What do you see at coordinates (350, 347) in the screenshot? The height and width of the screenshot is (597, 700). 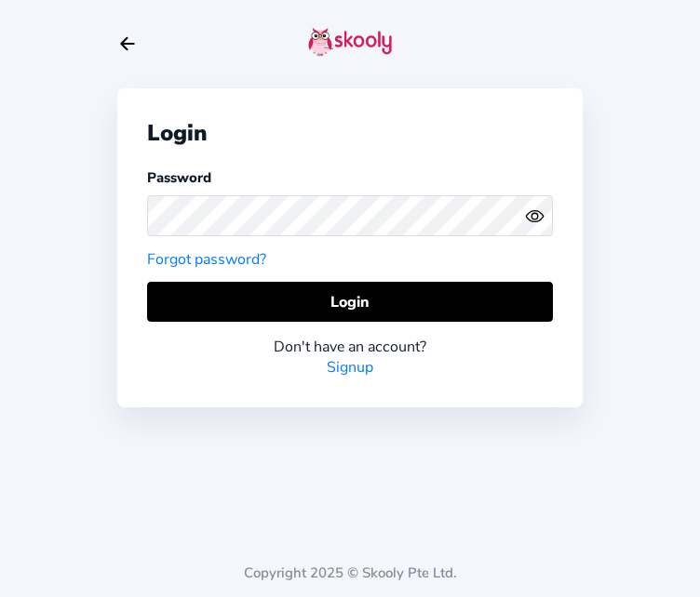 I see `div: Don't have an account?` at bounding box center [350, 347].